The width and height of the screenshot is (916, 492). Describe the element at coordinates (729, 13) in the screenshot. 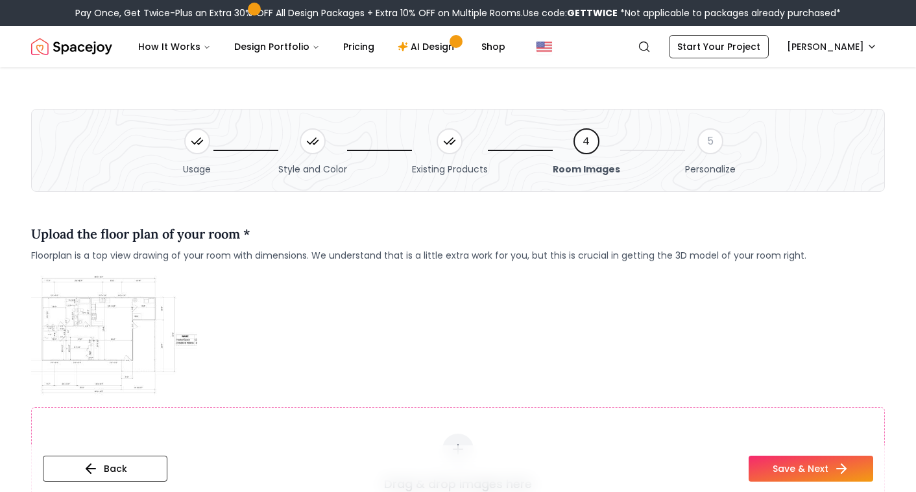

I see `span: *Not applicable to packages already purchased*` at that location.